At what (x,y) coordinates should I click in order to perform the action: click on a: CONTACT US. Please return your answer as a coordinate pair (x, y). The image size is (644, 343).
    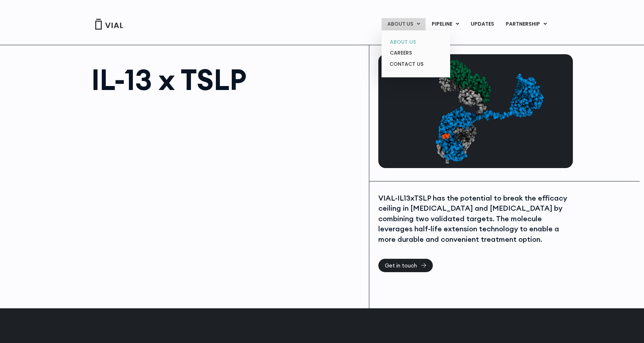
    Looking at the image, I should click on (415, 64).